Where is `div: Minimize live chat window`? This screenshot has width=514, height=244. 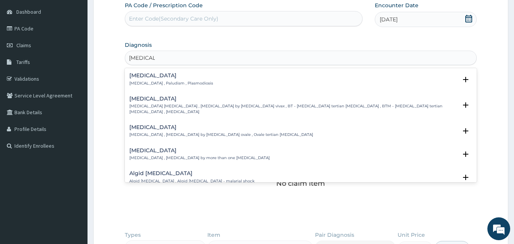
div: Minimize live chat window is located at coordinates (134, 13).